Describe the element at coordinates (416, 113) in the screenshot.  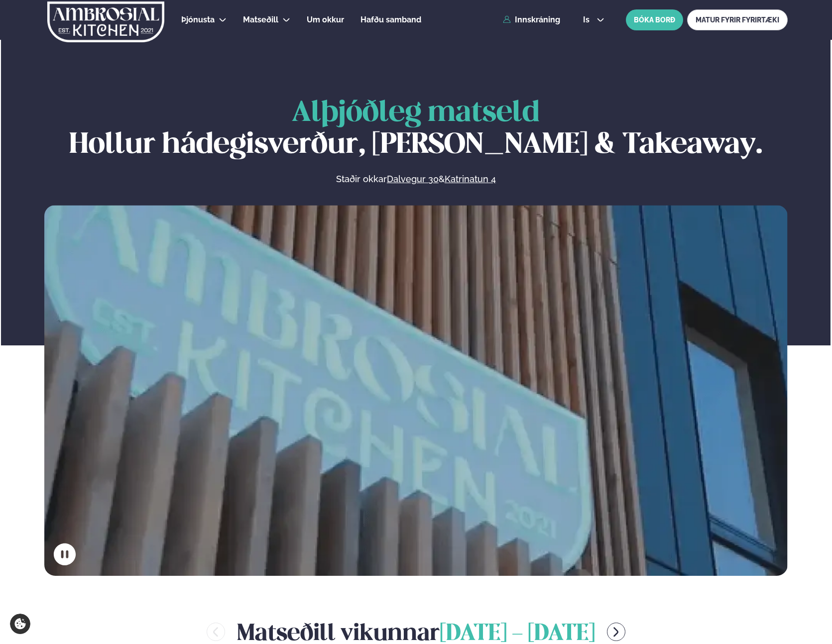
I see `span: Alþjóðleg matseld` at that location.